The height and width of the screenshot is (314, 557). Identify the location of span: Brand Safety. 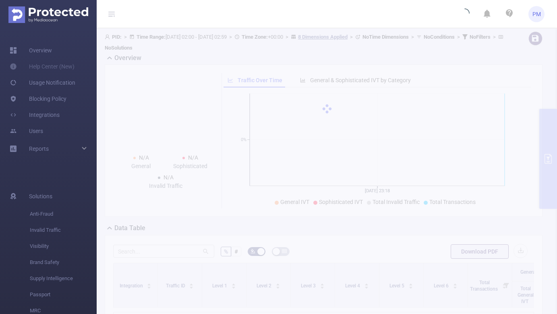
(63, 262).